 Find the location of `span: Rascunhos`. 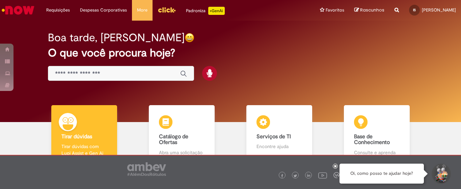

span: Rascunhos is located at coordinates (372, 10).